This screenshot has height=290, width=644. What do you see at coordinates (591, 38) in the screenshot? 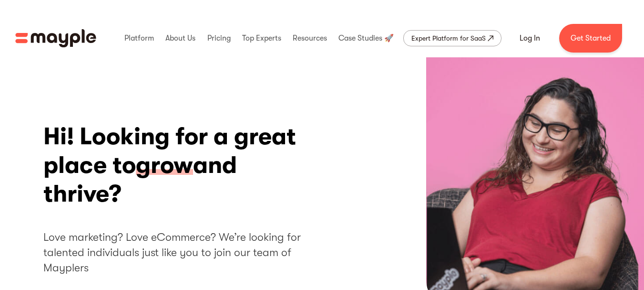
I see `a: Get Started` at bounding box center [591, 38].